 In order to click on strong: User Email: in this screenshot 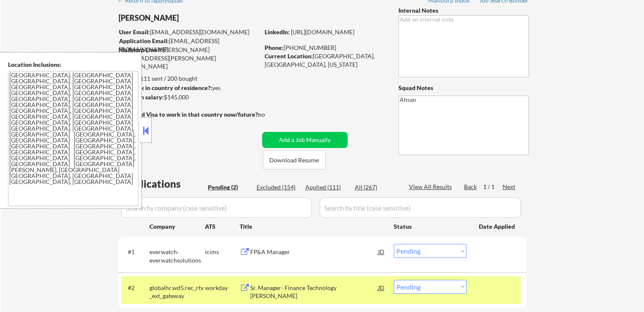, I will do `click(134, 32)`.